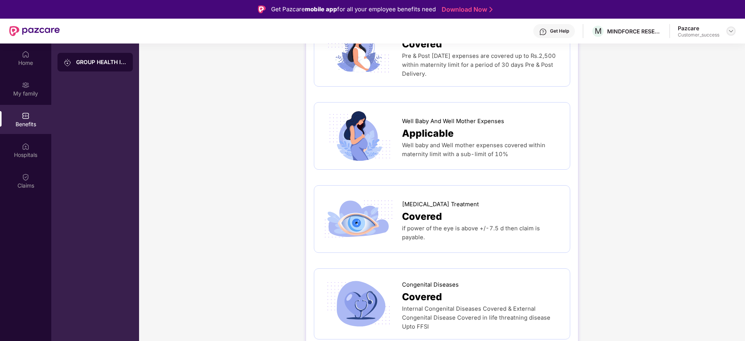  Describe the element at coordinates (26, 177) in the screenshot. I see `img: svg+xml;base64,PHN2ZyBpZD0iQ2xhaW0iIHhtbG5zPSJodHRwOi8vd3d3LnczLm9yZy8yMDAwL3N2ZyIgd2lkdGg9IjIwIi...` at that location.